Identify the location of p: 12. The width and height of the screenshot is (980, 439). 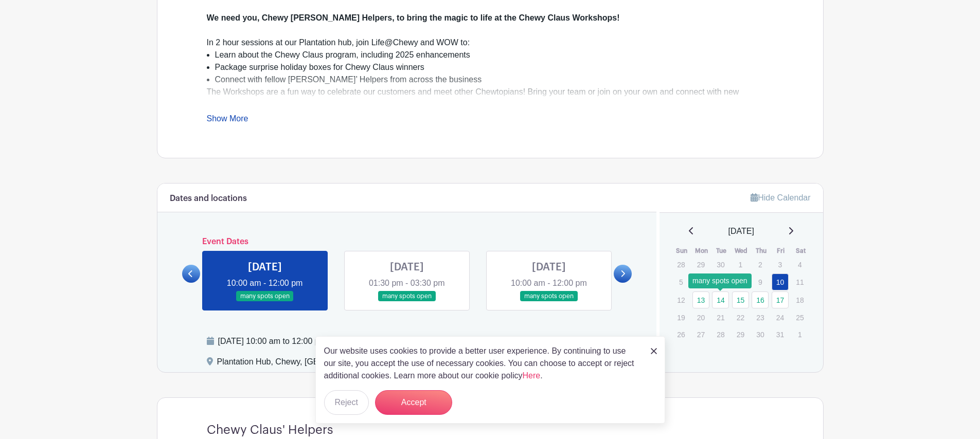
(681, 300).